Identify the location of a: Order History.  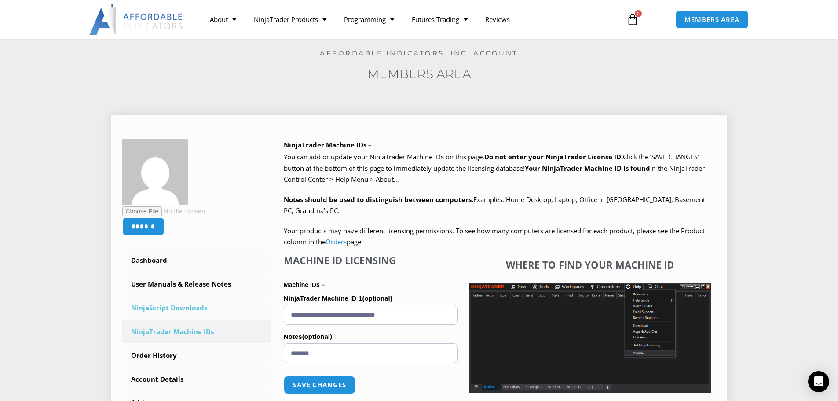
(197, 355).